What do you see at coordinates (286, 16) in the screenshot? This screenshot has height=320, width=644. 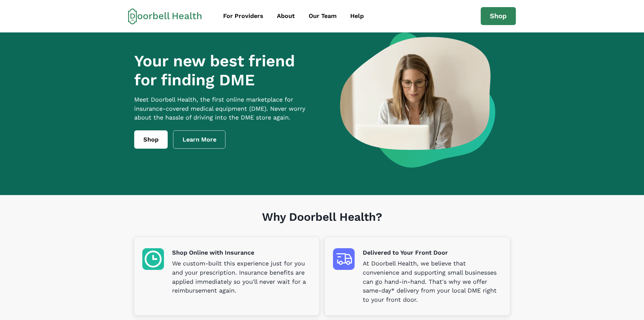 I see `div: About` at bounding box center [286, 16].